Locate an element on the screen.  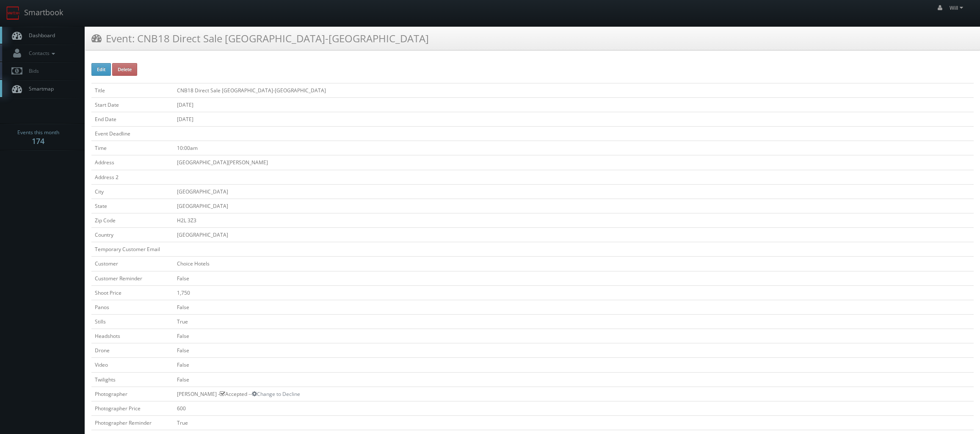
td: Title is located at coordinates (133, 90).